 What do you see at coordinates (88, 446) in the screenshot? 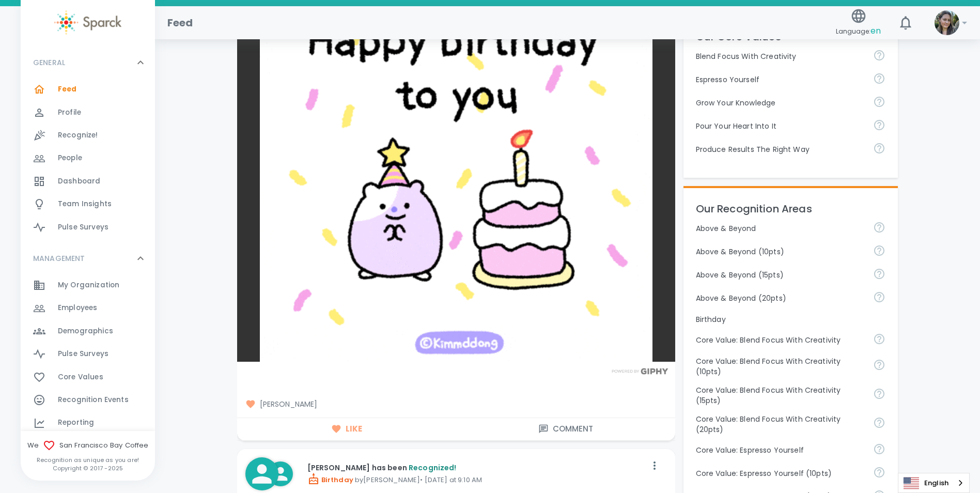
I see `span: We San Francisco Bay Coffee` at bounding box center [88, 446].